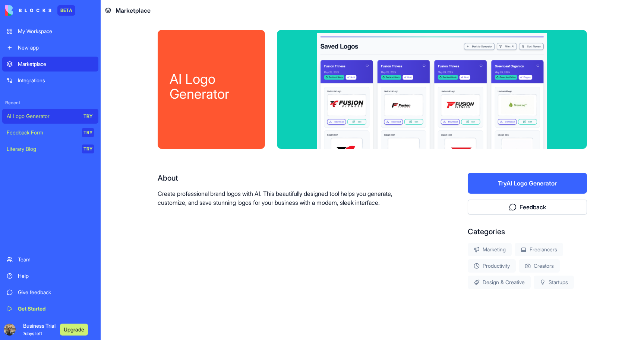  What do you see at coordinates (554, 283) in the screenshot?
I see `div: Startups` at bounding box center [554, 283].